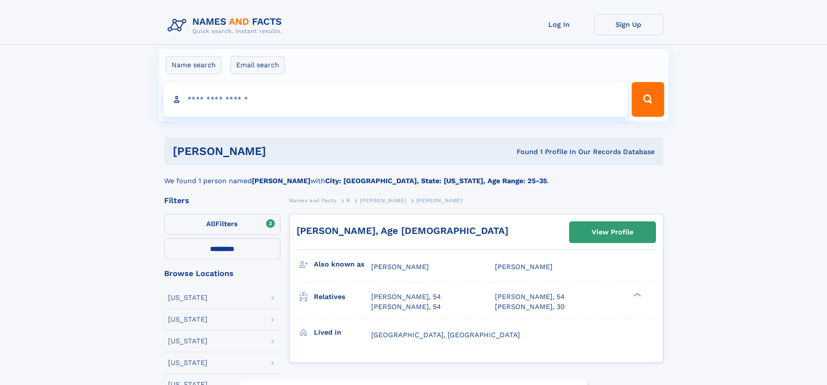 The image size is (827, 385). Describe the element at coordinates (647, 99) in the screenshot. I see `button: Search Button` at that location.